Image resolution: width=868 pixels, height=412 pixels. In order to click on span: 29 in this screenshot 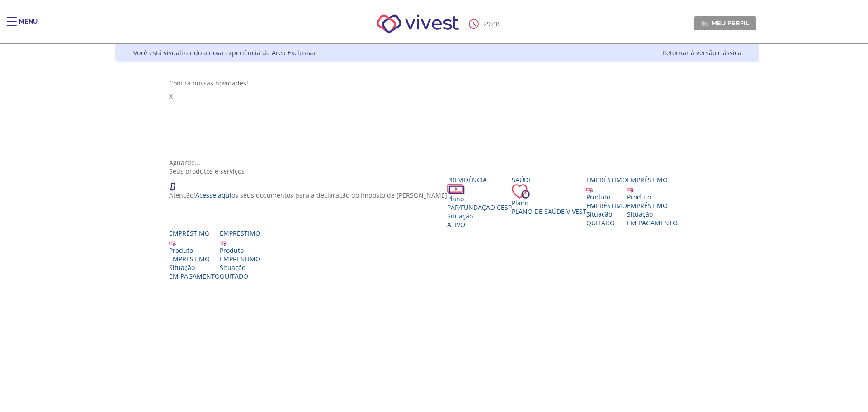, I will do `click(487, 23)`.